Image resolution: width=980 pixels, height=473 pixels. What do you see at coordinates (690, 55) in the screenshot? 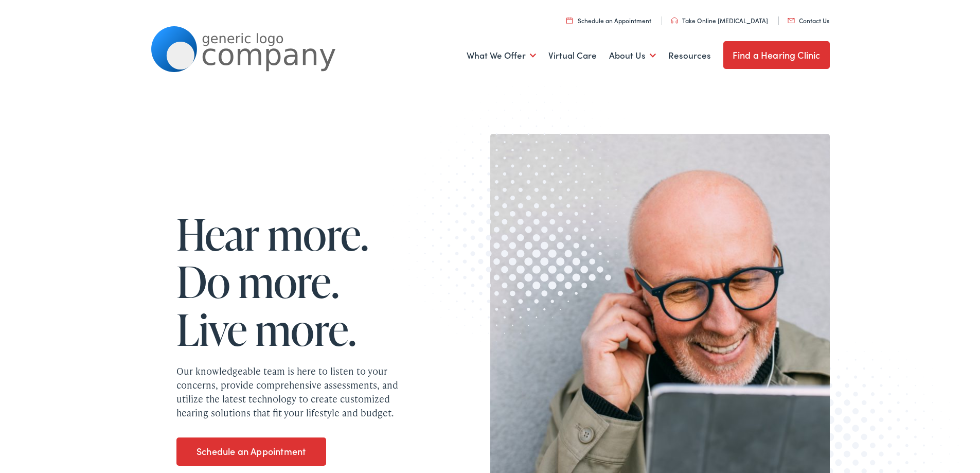
I see `a: Resources` at bounding box center [690, 55].